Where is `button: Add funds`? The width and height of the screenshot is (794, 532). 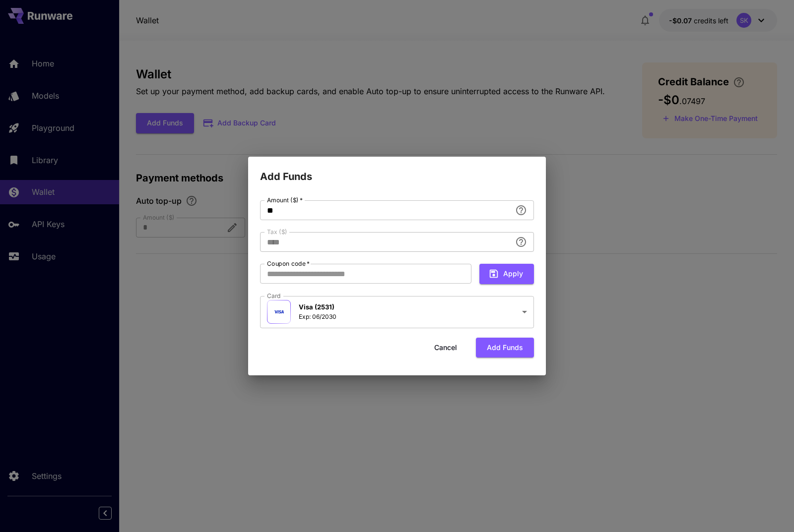
button: Add funds is located at coordinates (505, 347).